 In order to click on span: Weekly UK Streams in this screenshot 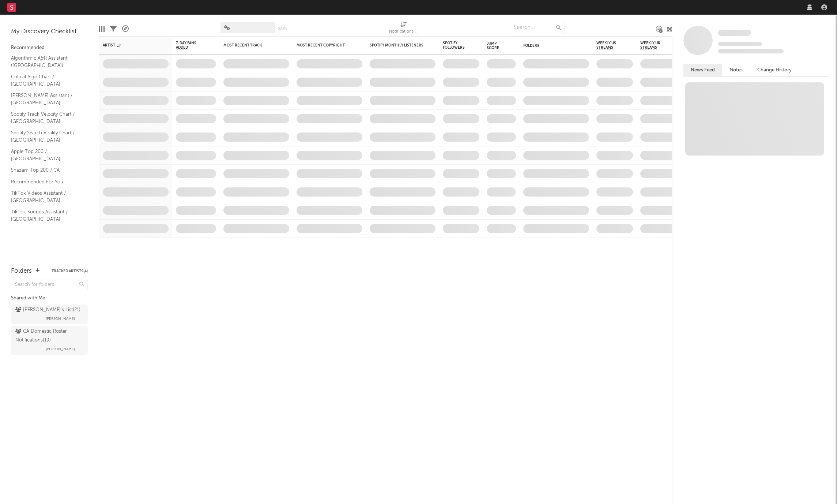, I will do `click(654, 45)`.